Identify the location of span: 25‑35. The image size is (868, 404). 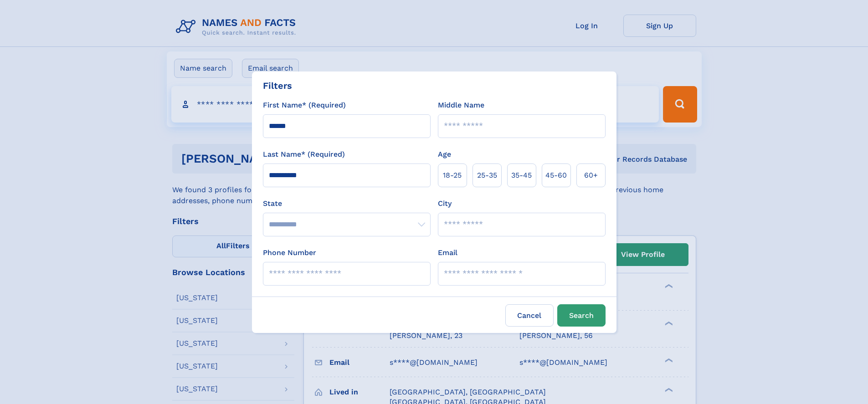
(487, 175).